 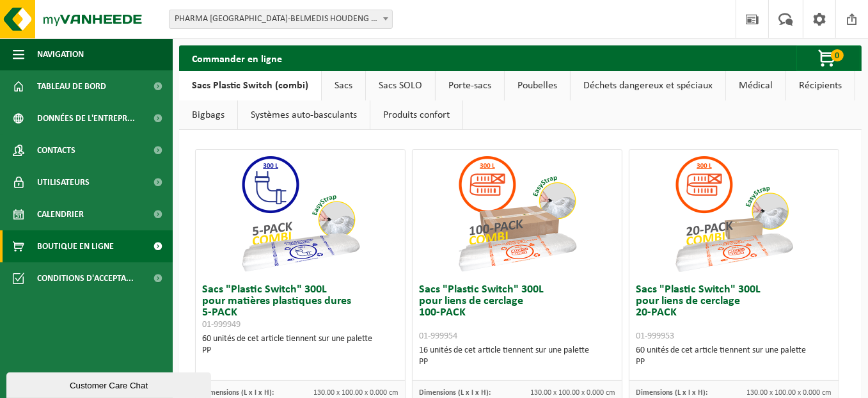 What do you see at coordinates (86, 118) in the screenshot?
I see `span: Données de l'entrepr...` at bounding box center [86, 118].